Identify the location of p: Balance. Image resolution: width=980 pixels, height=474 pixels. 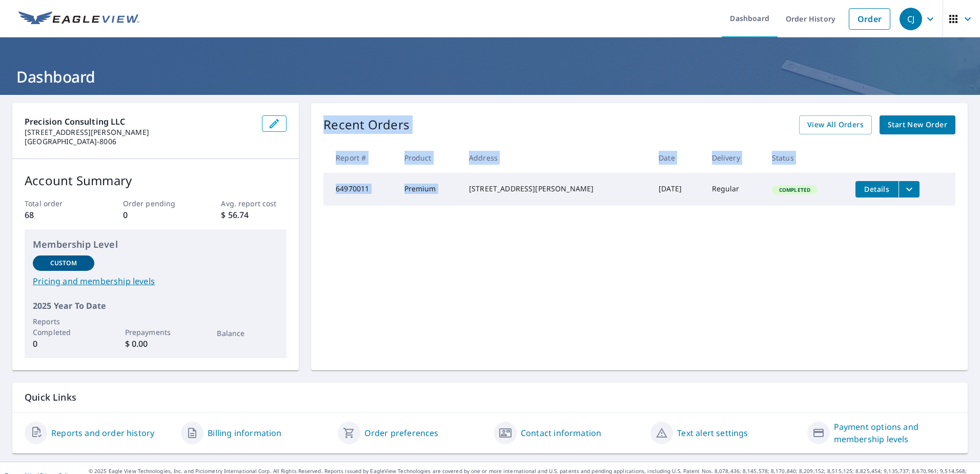
(247, 333).